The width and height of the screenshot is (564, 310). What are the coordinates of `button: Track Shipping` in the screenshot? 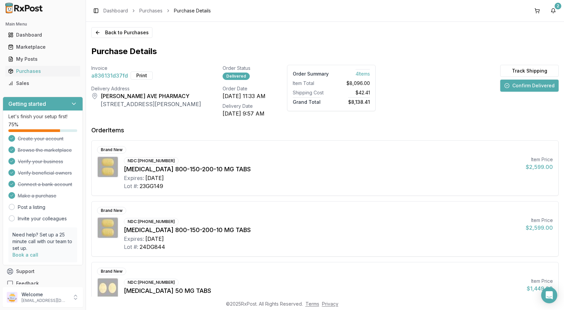 It's located at (530, 71).